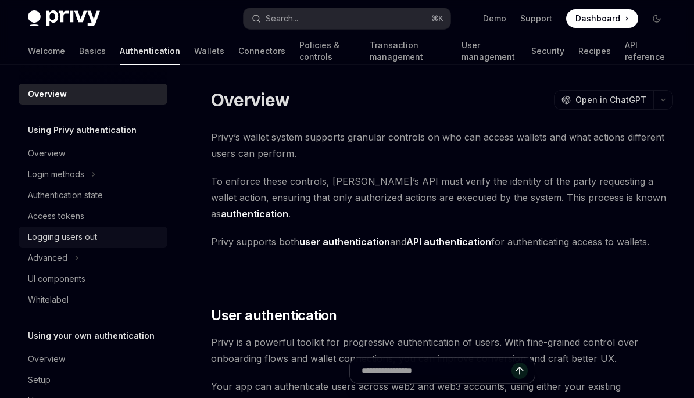  What do you see at coordinates (56, 174) in the screenshot?
I see `div: Login methods` at bounding box center [56, 174].